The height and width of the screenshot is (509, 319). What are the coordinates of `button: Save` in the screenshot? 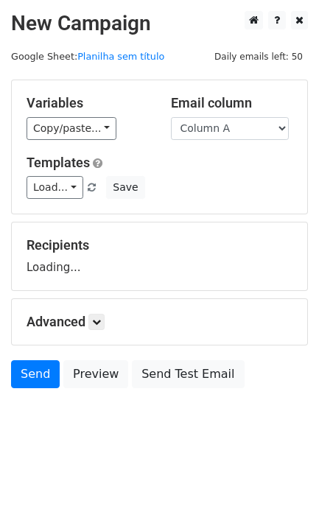 It's located at (125, 187).